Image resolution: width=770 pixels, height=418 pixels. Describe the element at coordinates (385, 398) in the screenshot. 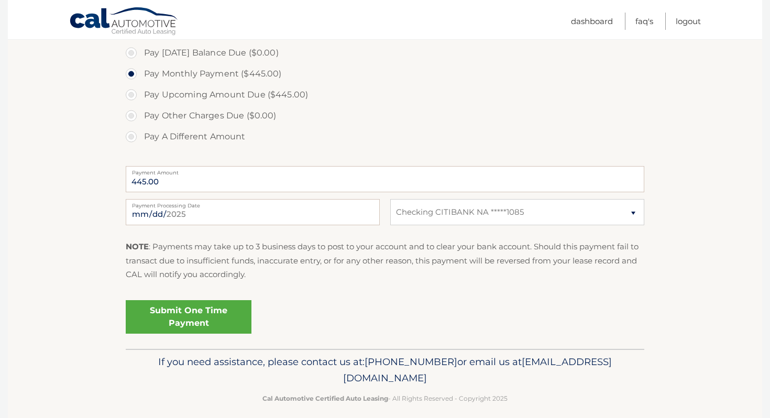

I see `p: - All Rights Reserved - Copyright 2025` at that location.